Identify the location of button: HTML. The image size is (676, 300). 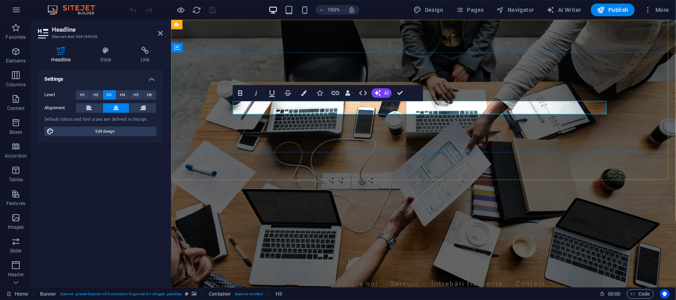
(363, 93).